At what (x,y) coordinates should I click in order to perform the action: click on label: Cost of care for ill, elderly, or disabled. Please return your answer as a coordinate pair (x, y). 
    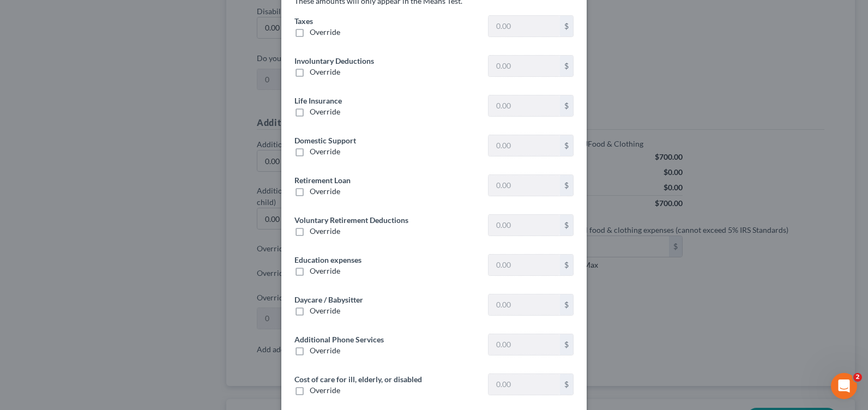
    Looking at the image, I should click on (358, 379).